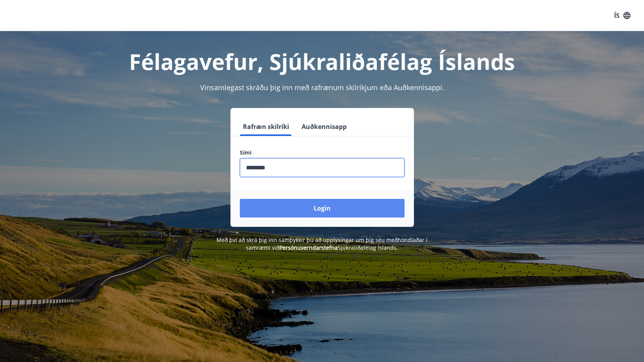  Describe the element at coordinates (322, 61) in the screenshot. I see `h1: Félagavefur, Sjúkraliðafélag Íslands` at that location.